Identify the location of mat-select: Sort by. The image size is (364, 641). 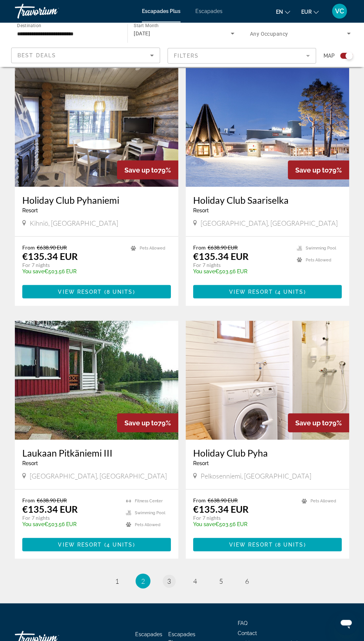
(86, 55).